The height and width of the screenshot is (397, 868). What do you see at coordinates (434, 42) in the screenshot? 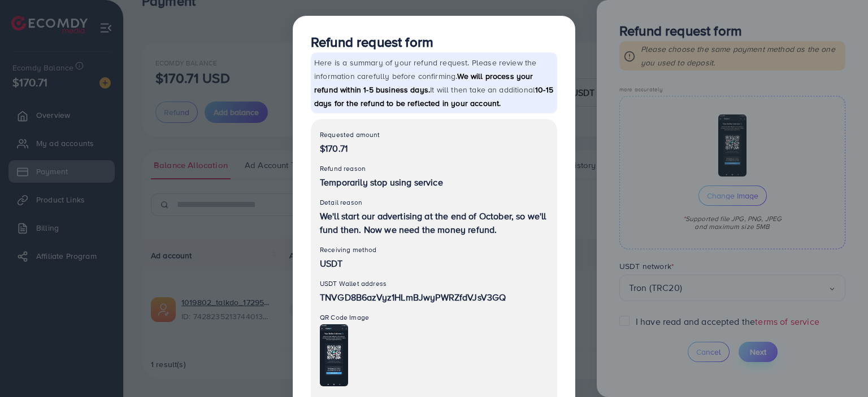
I see `h3: Refund request form` at bounding box center [434, 42].